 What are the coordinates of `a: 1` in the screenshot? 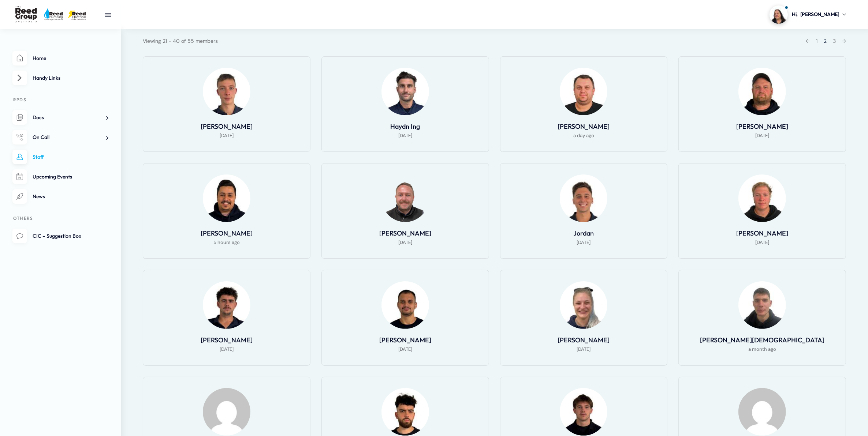 It's located at (816, 41).